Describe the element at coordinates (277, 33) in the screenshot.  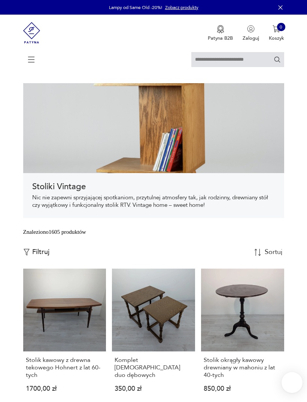
I see `button: 0Koszyk` at that location.